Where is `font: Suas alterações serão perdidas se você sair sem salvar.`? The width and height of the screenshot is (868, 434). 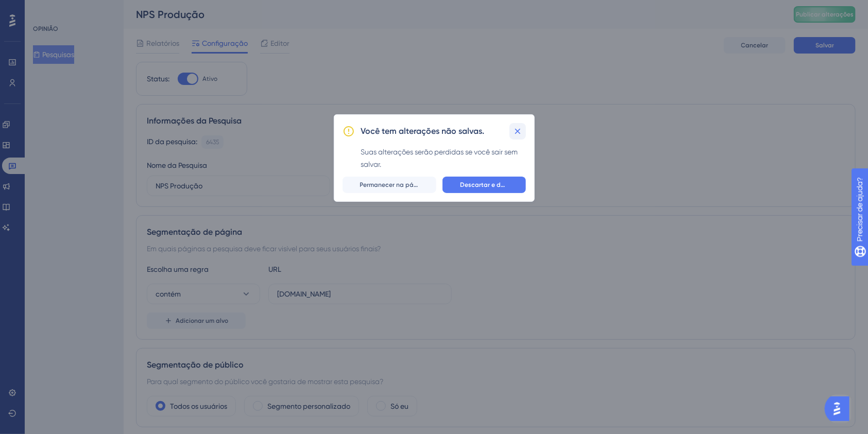
font: Suas alterações serão perdidas se você sair sem salvar. is located at coordinates (439, 158).